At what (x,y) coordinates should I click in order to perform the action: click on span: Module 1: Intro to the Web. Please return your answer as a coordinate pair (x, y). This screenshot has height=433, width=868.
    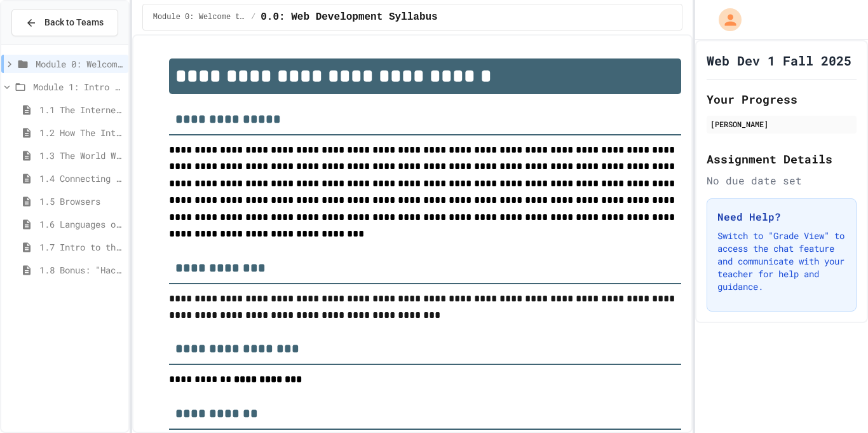
    Looking at the image, I should click on (78, 86).